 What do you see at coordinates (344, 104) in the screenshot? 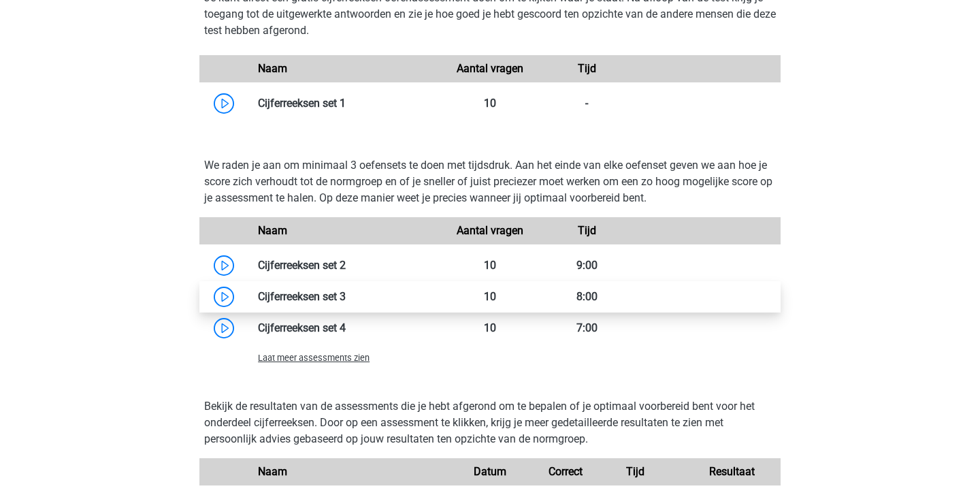
I see `div: Cijferreeksen set 1` at bounding box center [344, 104].